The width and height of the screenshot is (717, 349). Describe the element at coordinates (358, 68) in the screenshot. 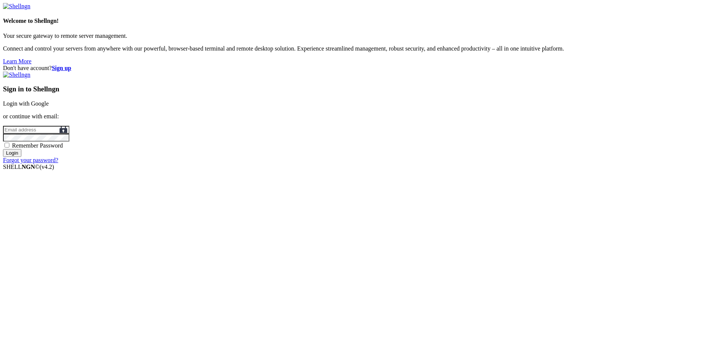

I see `div: Don't have account?` at that location.